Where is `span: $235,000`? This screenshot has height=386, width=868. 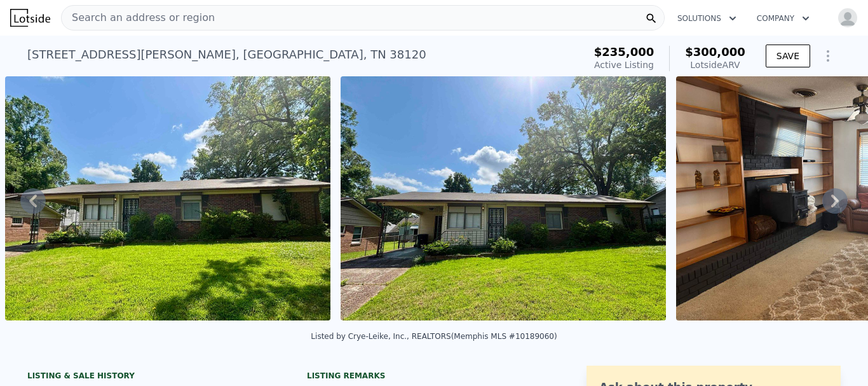 span: $235,000 is located at coordinates (624, 52).